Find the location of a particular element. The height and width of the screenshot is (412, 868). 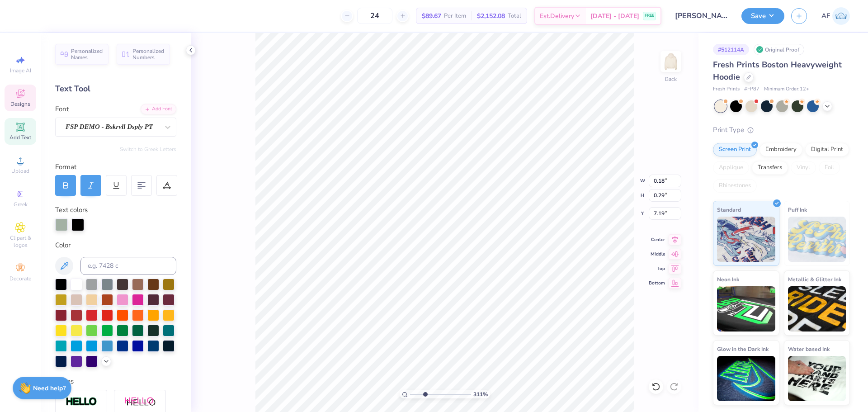

div: Embroidery is located at coordinates (781, 150).